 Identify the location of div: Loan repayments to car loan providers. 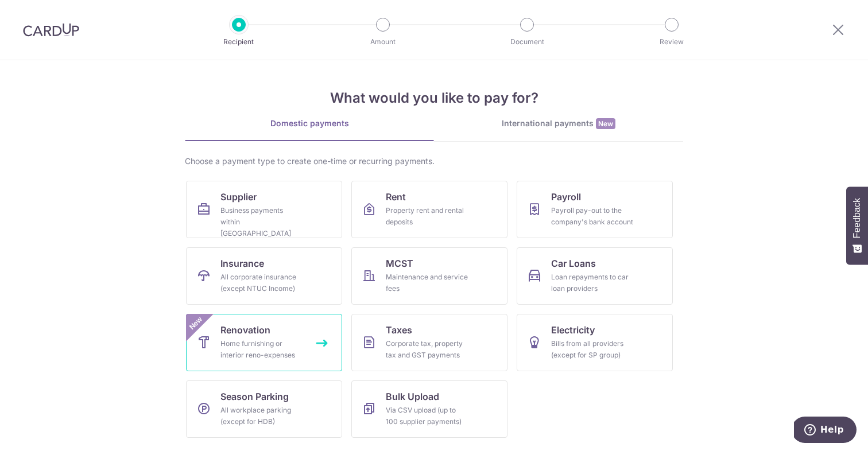
(592, 283).